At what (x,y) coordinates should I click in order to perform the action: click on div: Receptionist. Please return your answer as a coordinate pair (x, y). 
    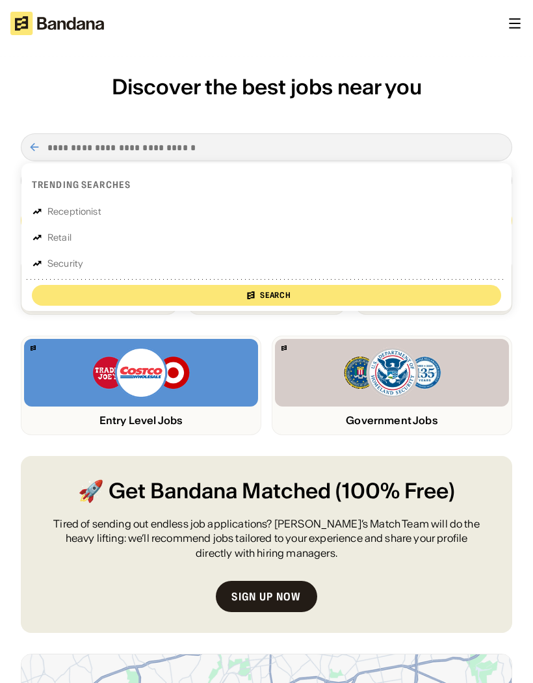
    Looking at the image, I should click on (74, 211).